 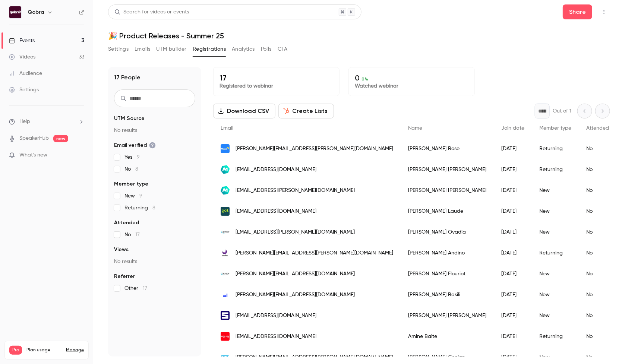 I want to click on span: Plan usage, so click(x=44, y=350).